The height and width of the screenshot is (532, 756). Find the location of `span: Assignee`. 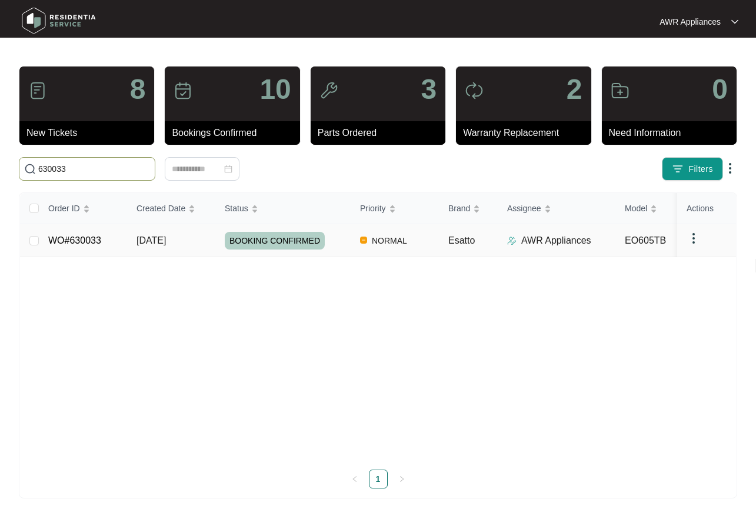

span: Assignee is located at coordinates (524, 208).